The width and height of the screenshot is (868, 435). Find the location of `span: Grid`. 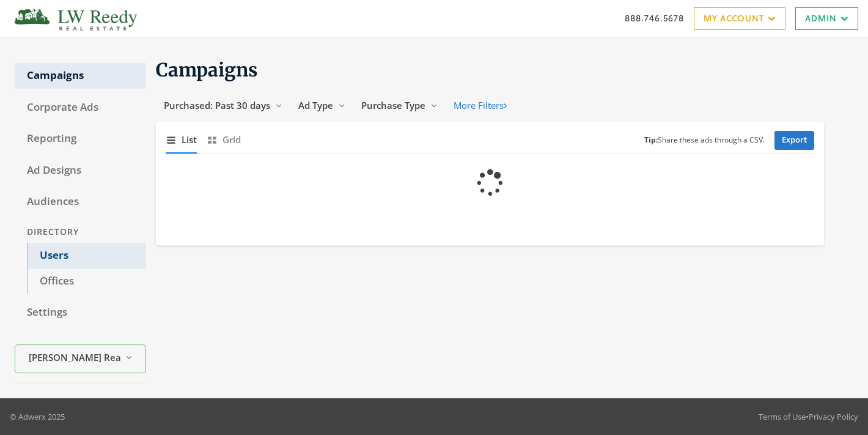

span: Grid is located at coordinates (232, 140).